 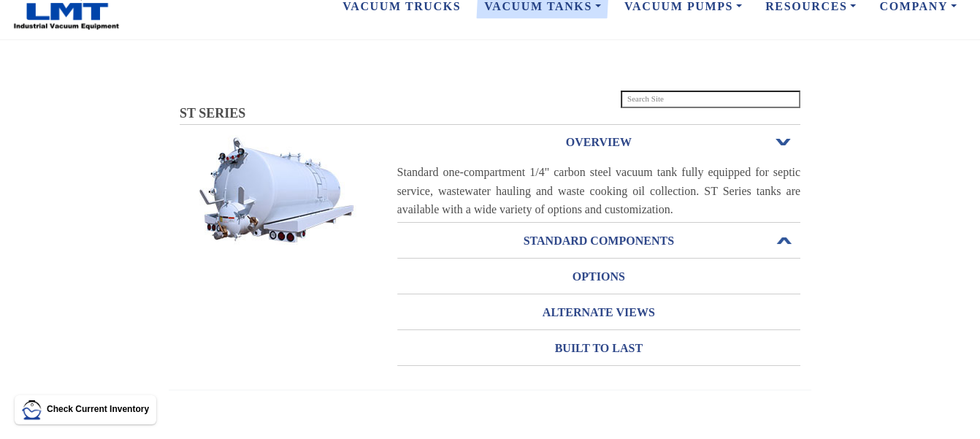 I want to click on h3: BUILT TO LAST, so click(x=599, y=348).